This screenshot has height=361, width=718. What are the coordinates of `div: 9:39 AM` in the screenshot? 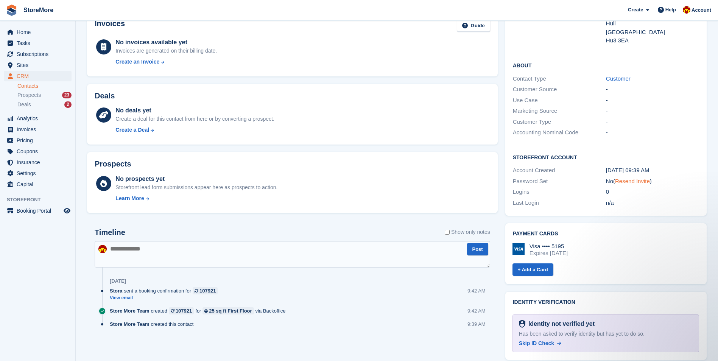 It's located at (477, 324).